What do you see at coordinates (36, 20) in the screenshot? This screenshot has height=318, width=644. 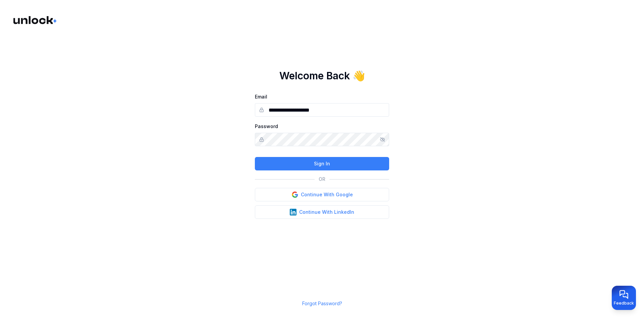 I see `img: Logo` at bounding box center [36, 20].